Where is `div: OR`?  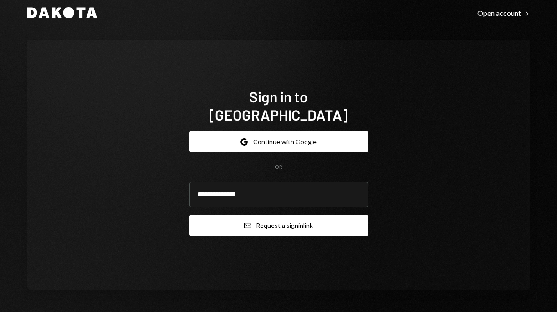 div: OR is located at coordinates (278, 167).